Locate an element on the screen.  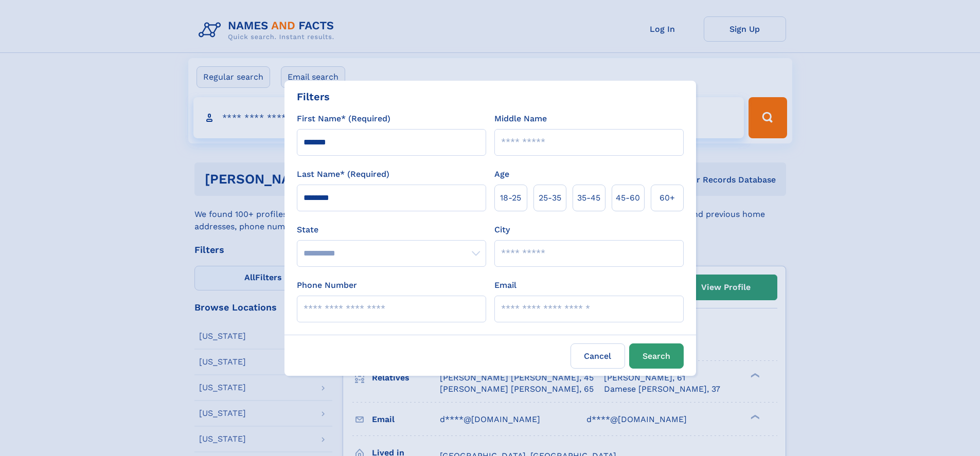
label: Middle Name is located at coordinates (520, 119).